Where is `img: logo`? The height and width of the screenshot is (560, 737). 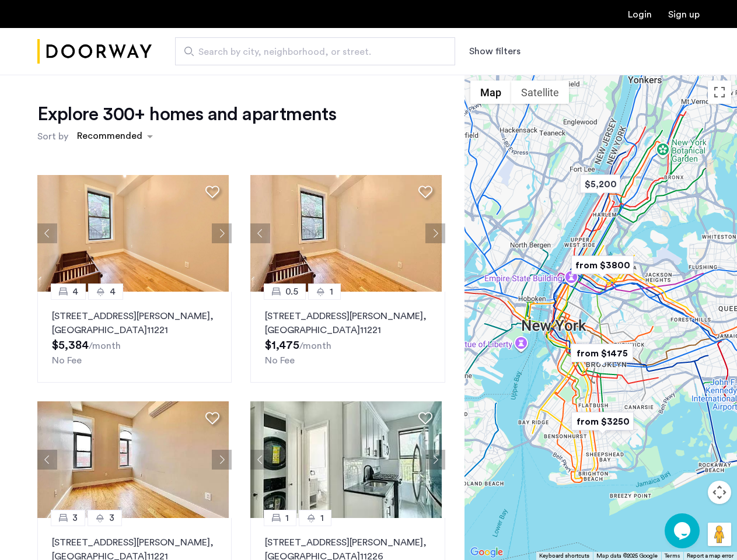
img: logo is located at coordinates (94, 51).